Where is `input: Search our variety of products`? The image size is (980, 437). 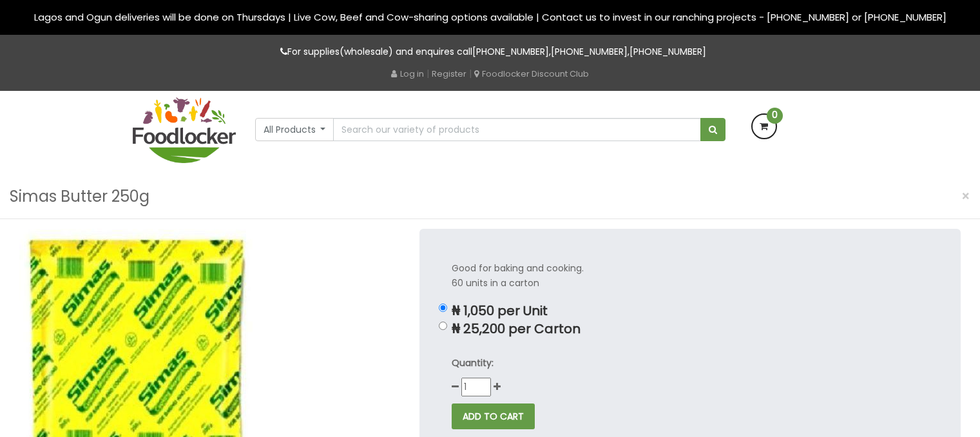 input: Search our variety of products is located at coordinates (517, 130).